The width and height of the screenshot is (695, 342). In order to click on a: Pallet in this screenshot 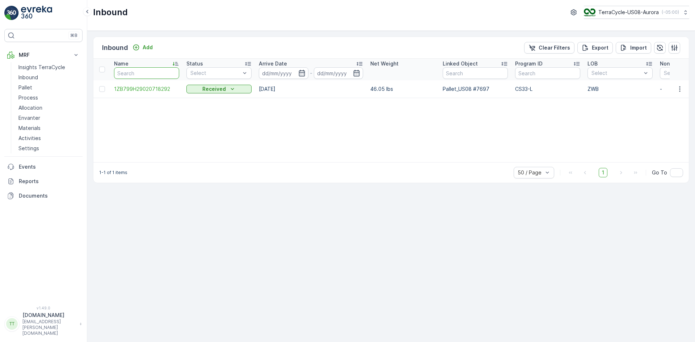, I will do `click(49, 88)`.